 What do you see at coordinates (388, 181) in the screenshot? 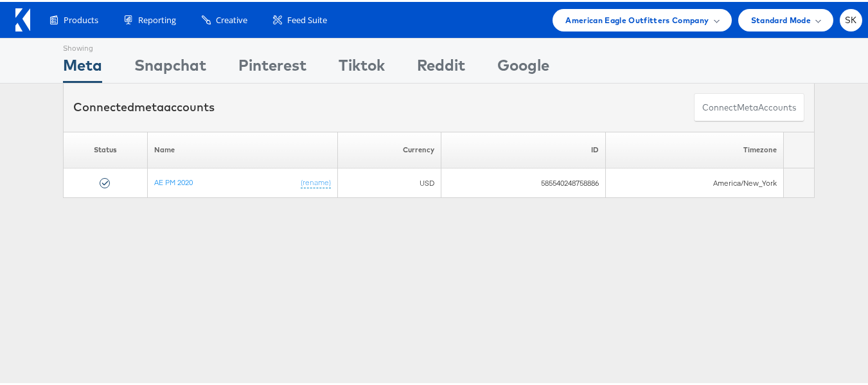
I see `td: USD` at bounding box center [388, 181].